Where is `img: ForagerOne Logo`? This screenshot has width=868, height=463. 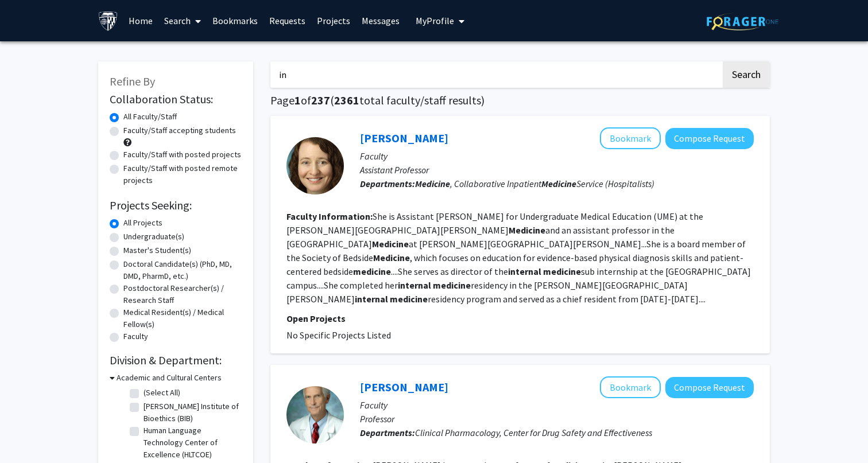
img: ForagerOne Logo is located at coordinates (742, 21).